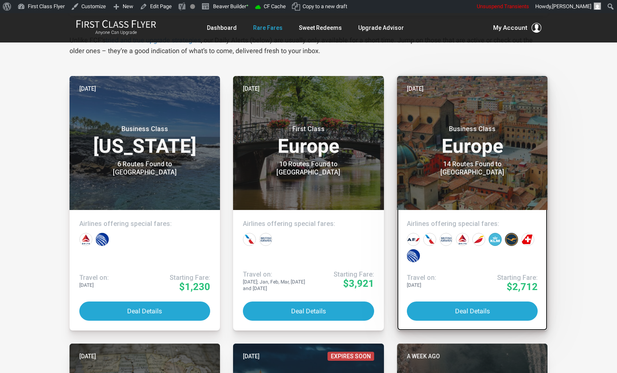  What do you see at coordinates (153, 40) in the screenshot?
I see `a: tried and true upgrade strategies` at bounding box center [153, 40].